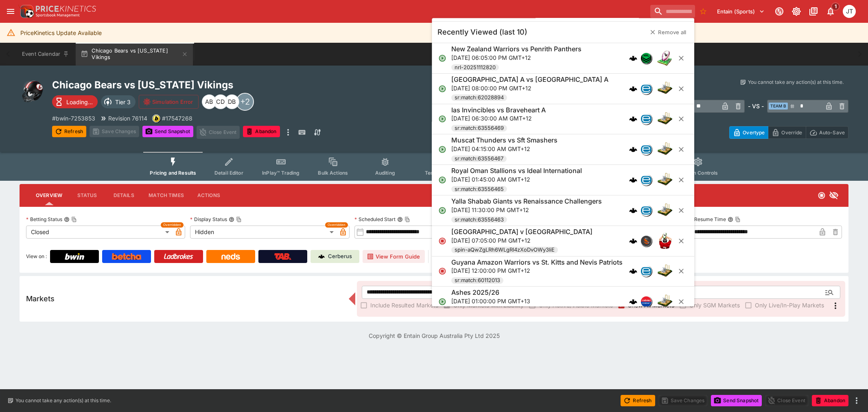 The width and height of the screenshot is (868, 412). Describe the element at coordinates (755, 106) in the screenshot. I see `h6: - VS -` at that location.